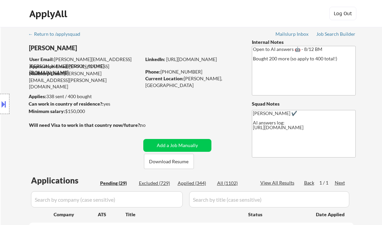  I want to click on div: Title, so click(183, 214).